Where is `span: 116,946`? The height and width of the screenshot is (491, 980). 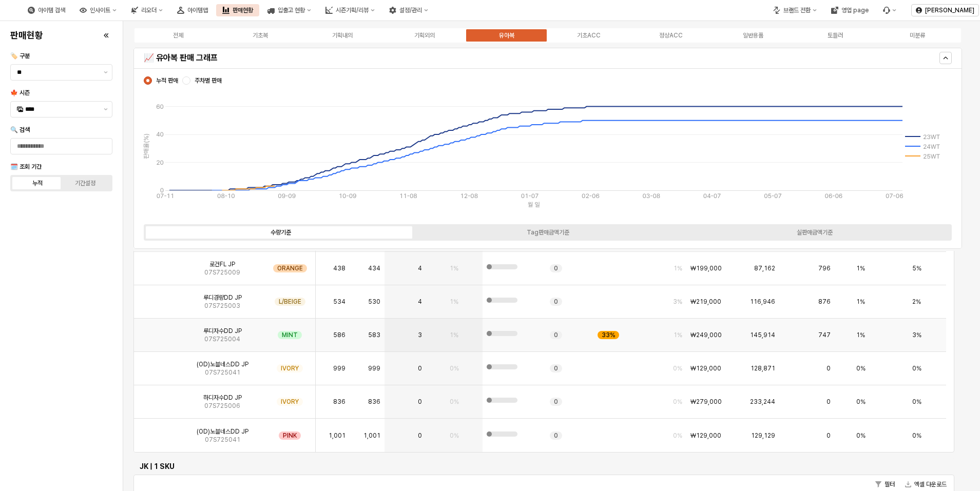 span: 116,946 is located at coordinates (762, 302).